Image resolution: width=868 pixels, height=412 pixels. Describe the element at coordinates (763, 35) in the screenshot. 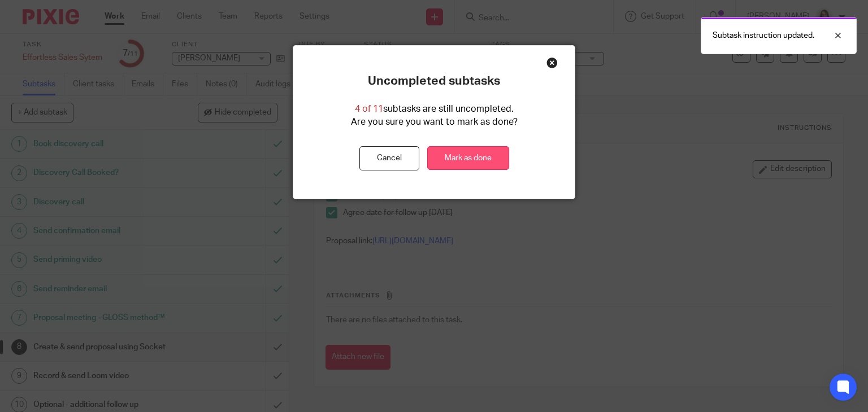

I see `p: Subtask instruction updated.` at that location.